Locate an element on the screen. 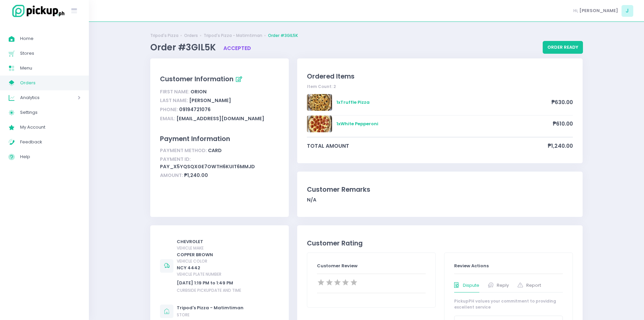  span: accepted is located at coordinates (237, 48).